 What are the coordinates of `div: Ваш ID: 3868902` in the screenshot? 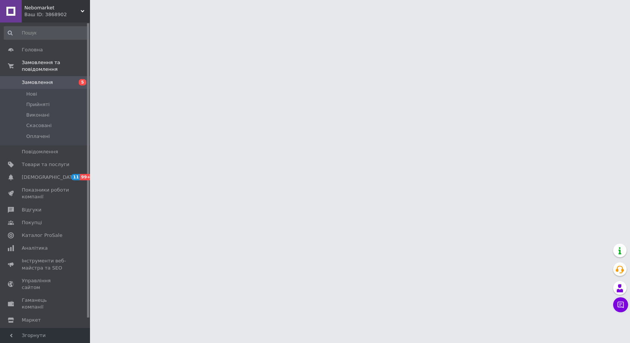 It's located at (57, 15).